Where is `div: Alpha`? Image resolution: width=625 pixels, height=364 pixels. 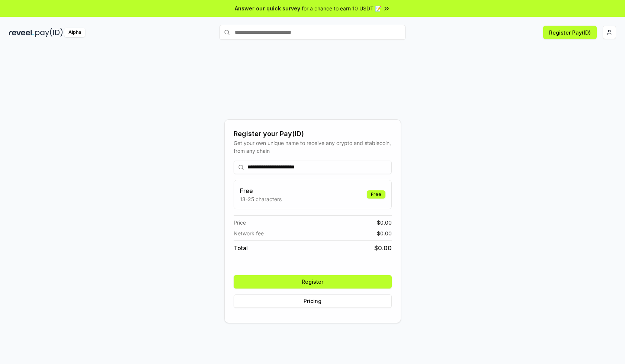
div: Alpha is located at coordinates (75, 32).